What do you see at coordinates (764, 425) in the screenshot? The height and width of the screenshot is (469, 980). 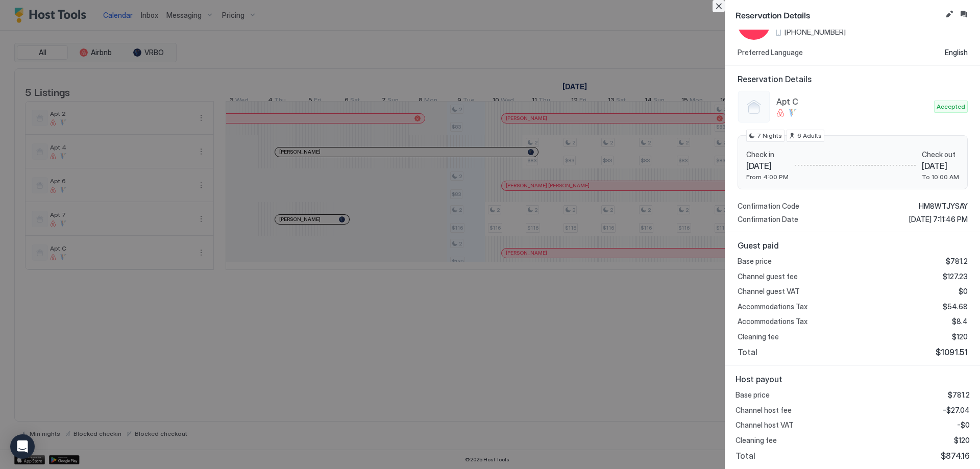 I see `span: Channel host VAT` at bounding box center [764, 425].